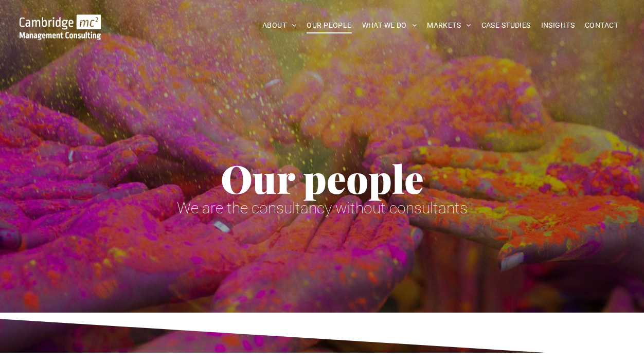  Describe the element at coordinates (329, 25) in the screenshot. I see `a: OUR PEOPLE` at that location.